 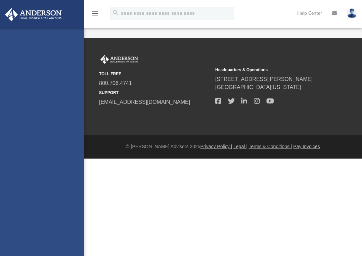 I want to click on a: Terms & Conditions |, so click(x=271, y=147).